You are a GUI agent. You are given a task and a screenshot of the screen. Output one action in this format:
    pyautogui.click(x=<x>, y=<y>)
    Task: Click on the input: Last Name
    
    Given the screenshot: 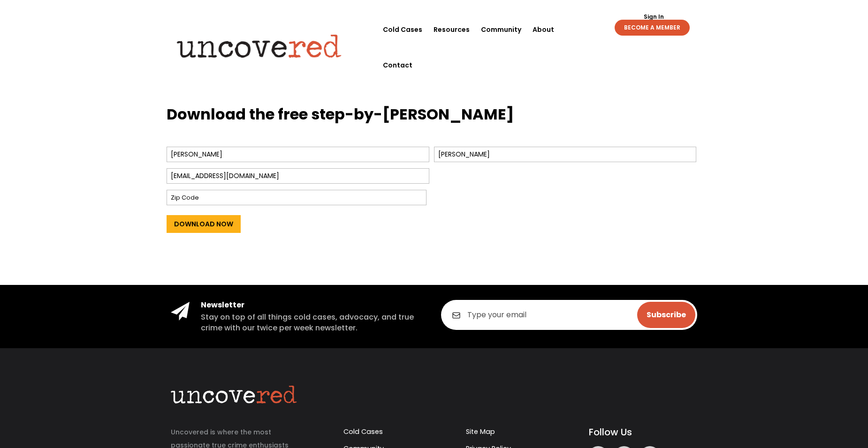 What is the action you would take?
    pyautogui.click(x=566, y=155)
    